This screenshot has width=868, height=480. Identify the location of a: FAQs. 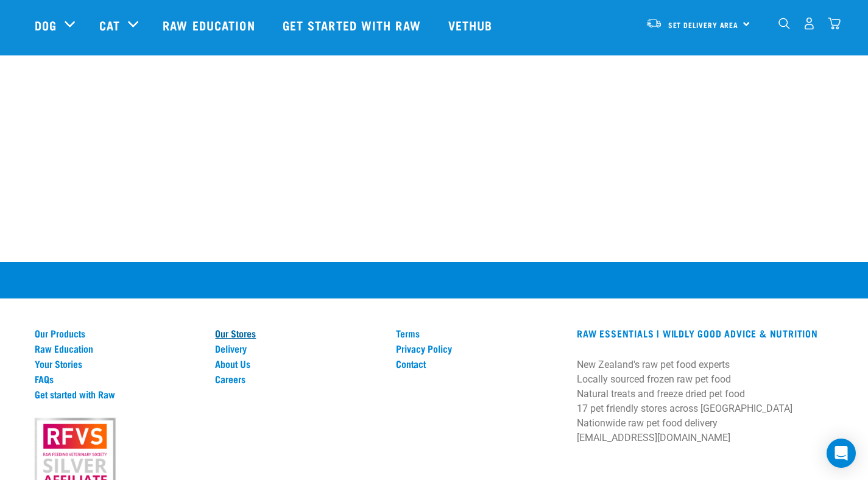
(118, 379).